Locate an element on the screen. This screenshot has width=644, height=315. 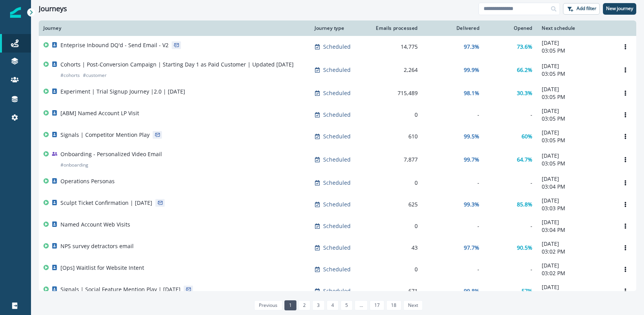
div: 2,264 is located at coordinates (395, 70).